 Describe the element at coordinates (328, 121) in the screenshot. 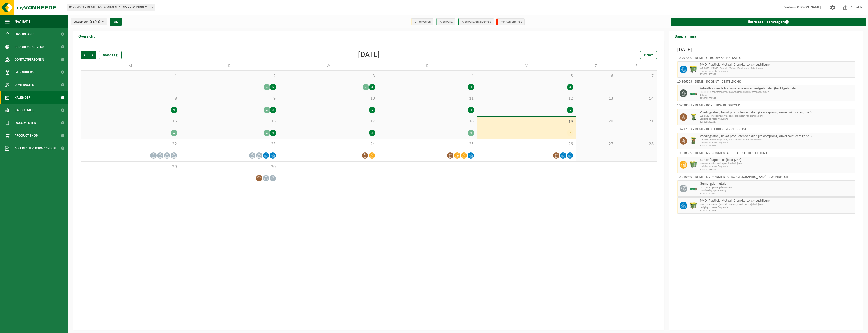

I see `span: 17` at that location.